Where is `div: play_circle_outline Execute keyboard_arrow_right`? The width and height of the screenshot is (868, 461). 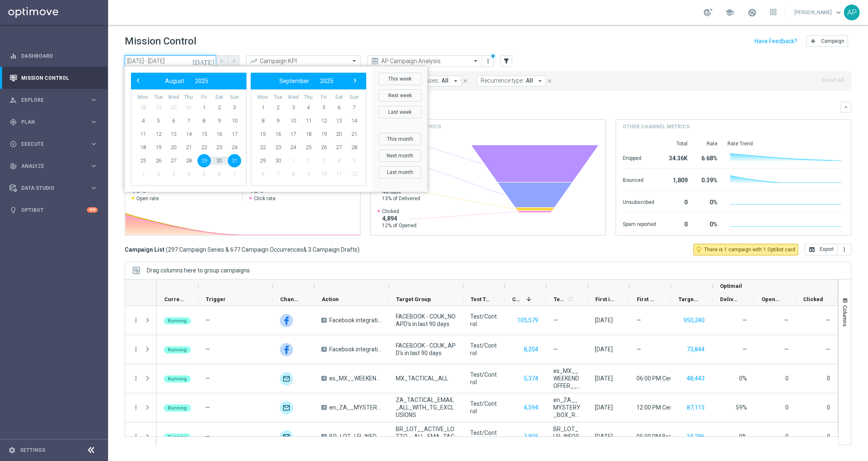
div: play_circle_outline Execute keyboard_arrow_right is located at coordinates (54, 144).